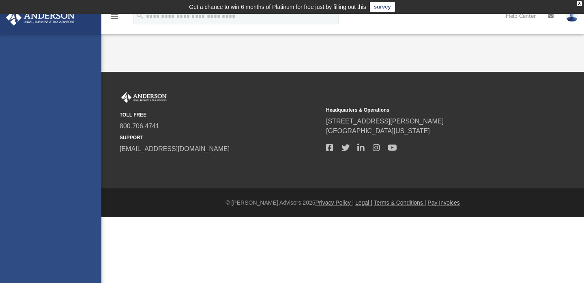 The height and width of the screenshot is (283, 584). Describe the element at coordinates (400, 202) in the screenshot. I see `a: Terms & Conditions |` at that location.